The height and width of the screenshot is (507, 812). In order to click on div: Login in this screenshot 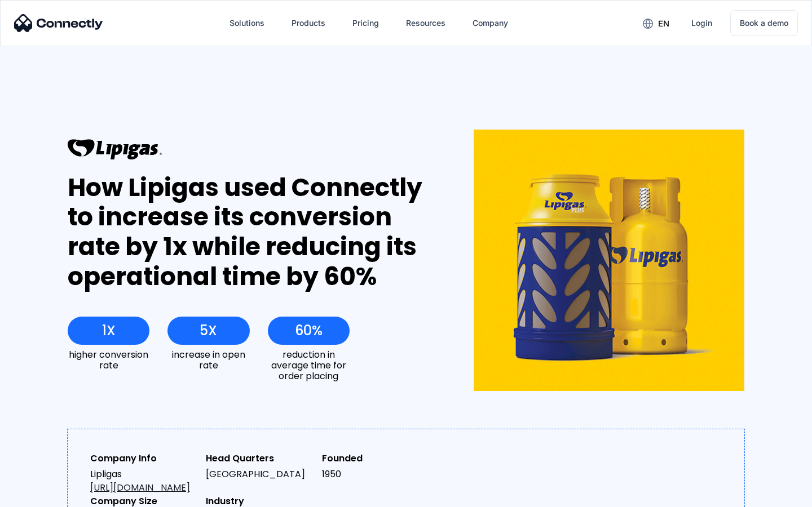, I will do `click(701, 23)`.